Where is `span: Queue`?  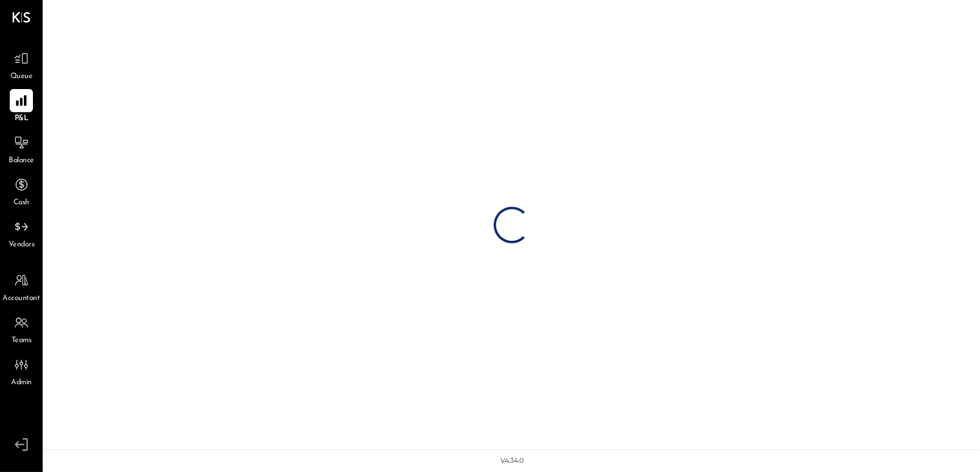
span: Queue is located at coordinates (21, 77).